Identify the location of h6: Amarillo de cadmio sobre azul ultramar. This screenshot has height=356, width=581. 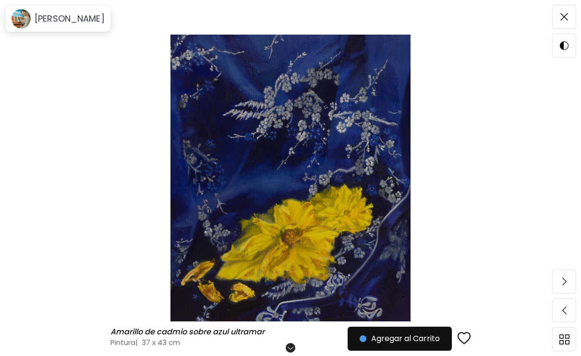
(189, 332).